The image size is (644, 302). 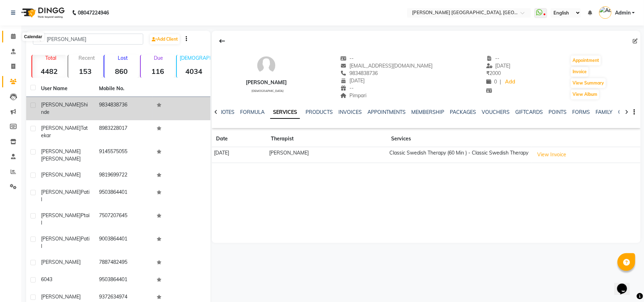 I want to click on a: Add Client, so click(x=165, y=39).